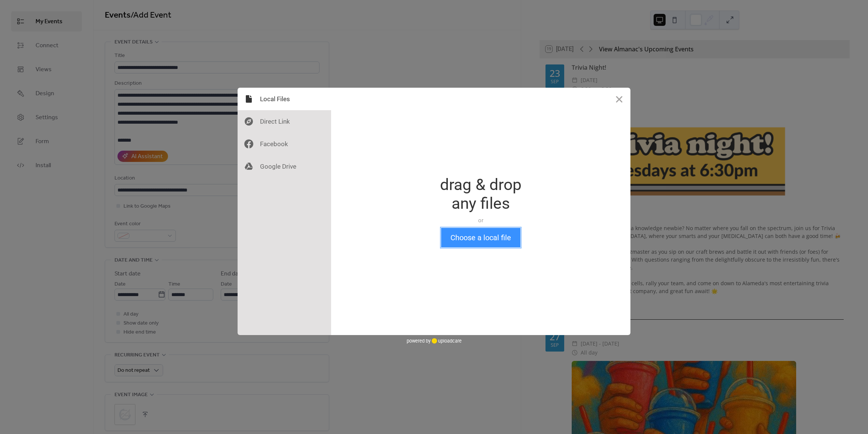 The height and width of the screenshot is (434, 868). What do you see at coordinates (620, 99) in the screenshot?
I see `button: Close` at bounding box center [620, 99].